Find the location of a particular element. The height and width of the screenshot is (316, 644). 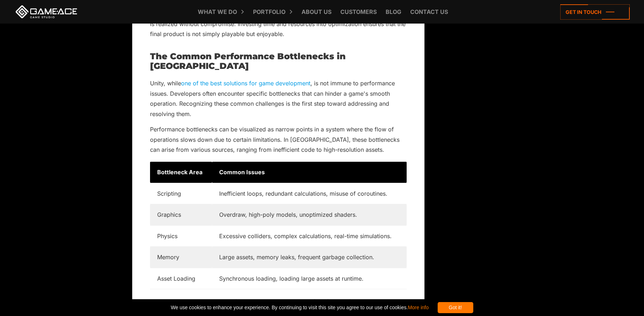

span: We use cookies to enhance your experience. By continuing to visit this site you agree to our use ... is located at coordinates (300, 307).